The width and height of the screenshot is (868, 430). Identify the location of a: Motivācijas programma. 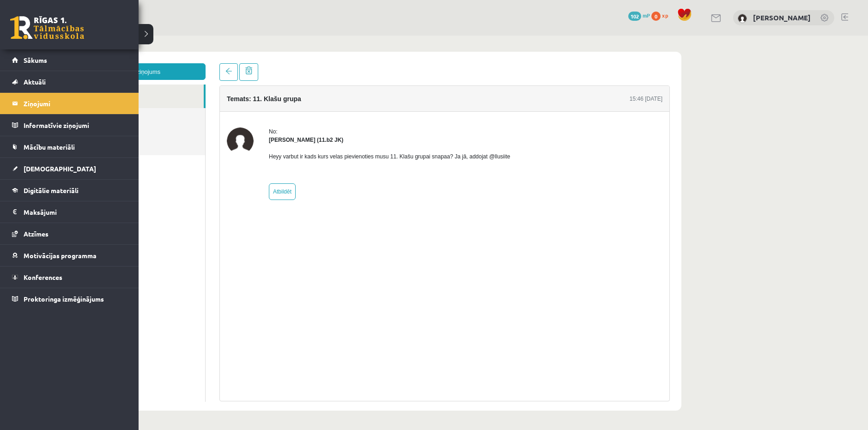
(70, 255).